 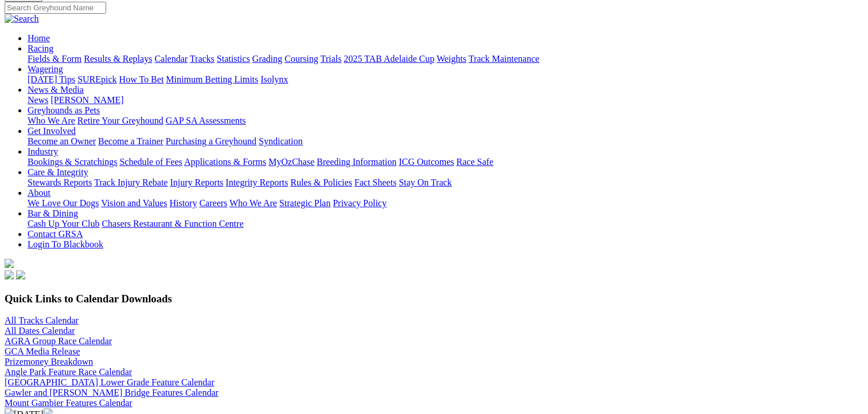 I want to click on a: Syndication, so click(x=281, y=141).